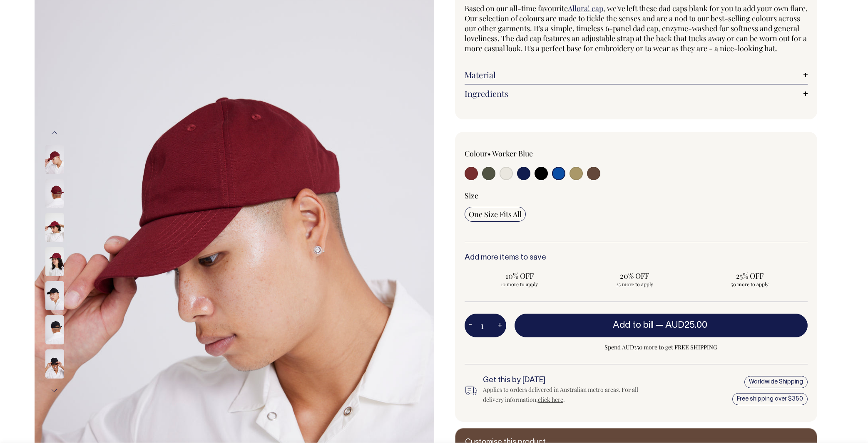  I want to click on div: Colour, so click(533, 154).